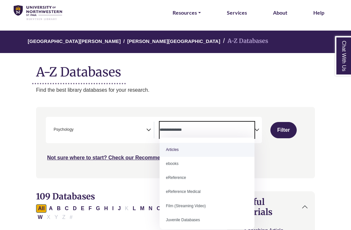 This screenshot has height=230, width=351. What do you see at coordinates (75, 208) in the screenshot?
I see `button: Filter Results D` at bounding box center [75, 208].